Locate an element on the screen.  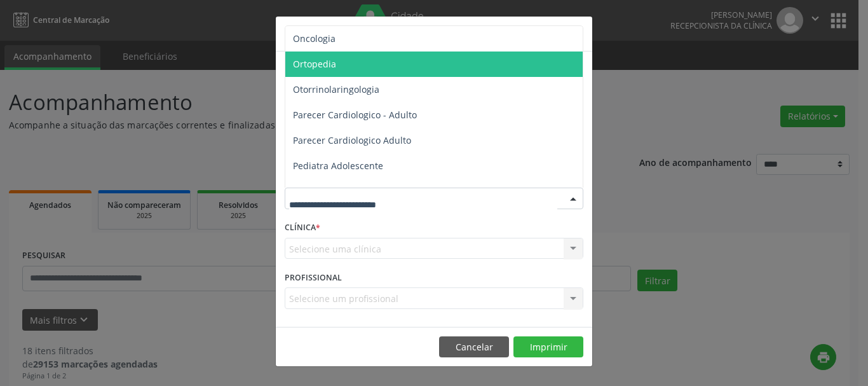
h5: Relatório de agendamentos is located at coordinates (357, 34).